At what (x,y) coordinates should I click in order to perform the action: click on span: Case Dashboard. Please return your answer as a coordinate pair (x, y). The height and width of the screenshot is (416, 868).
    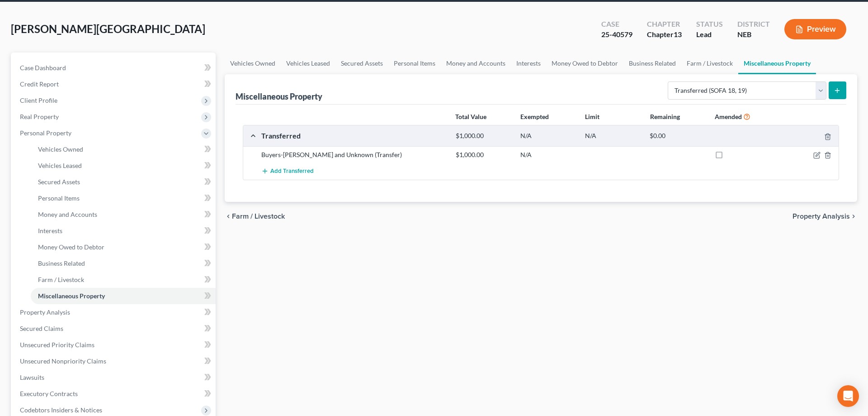
    Looking at the image, I should click on (43, 68).